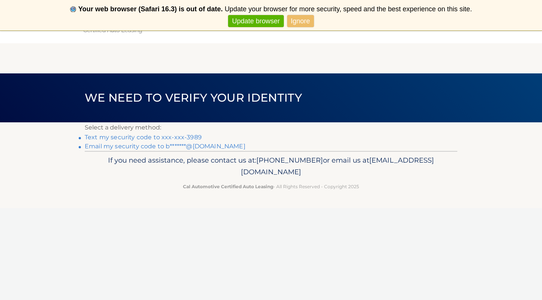  What do you see at coordinates (255, 21) in the screenshot?
I see `a: Update browser` at bounding box center [255, 21].